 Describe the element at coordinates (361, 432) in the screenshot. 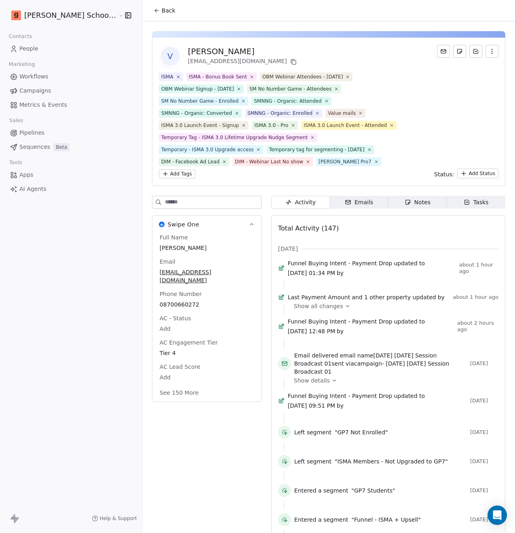

I see `span: "GP7 Not Enrolled"` at that location.